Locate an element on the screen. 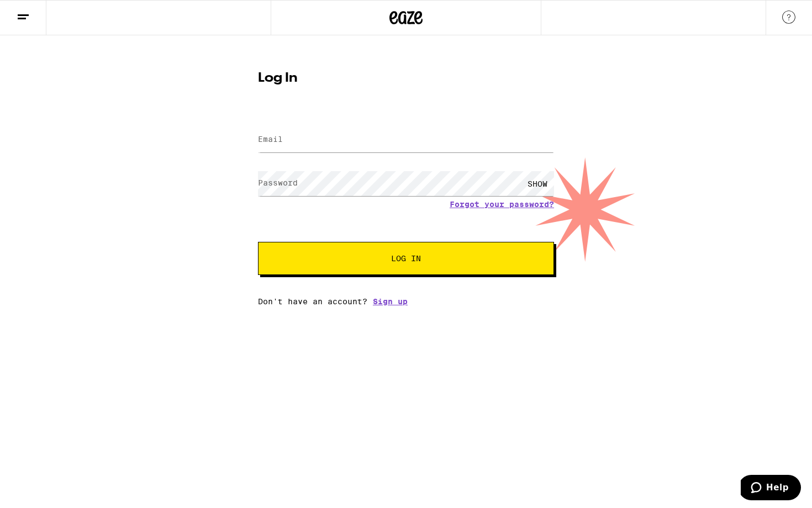  label: Password is located at coordinates (278, 183).